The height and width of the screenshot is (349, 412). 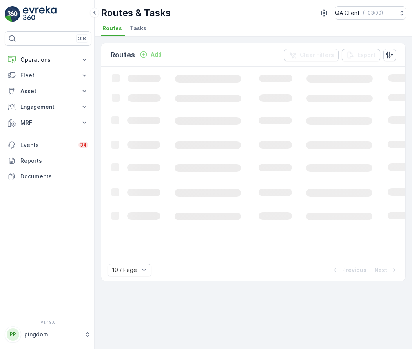 What do you see at coordinates (48, 60) in the screenshot?
I see `p: Operations` at bounding box center [48, 60].